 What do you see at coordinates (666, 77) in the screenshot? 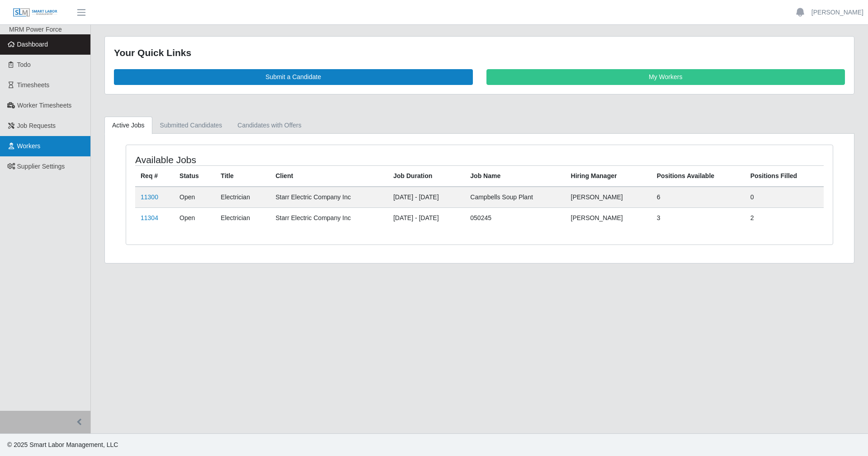
I see `a: My Workers` at bounding box center [666, 77].